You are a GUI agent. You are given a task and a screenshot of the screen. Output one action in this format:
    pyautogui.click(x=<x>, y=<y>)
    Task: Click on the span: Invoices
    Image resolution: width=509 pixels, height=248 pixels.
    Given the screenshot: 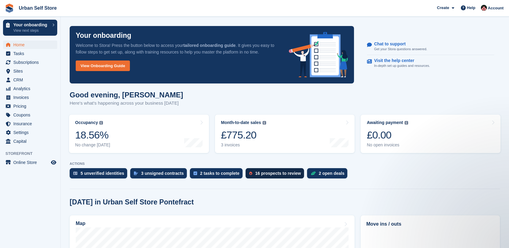 What is the action you would take?
    pyautogui.click(x=31, y=97)
    